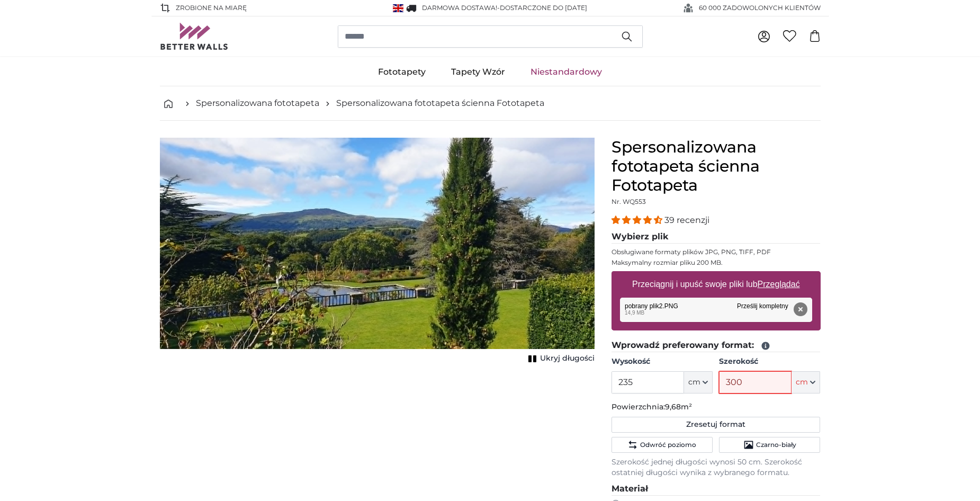 This screenshot has height=501, width=980. Describe the element at coordinates (716, 167) in the screenshot. I see `h1: Spersonalizowana fototapeta ścienna Fototapeta` at that location.